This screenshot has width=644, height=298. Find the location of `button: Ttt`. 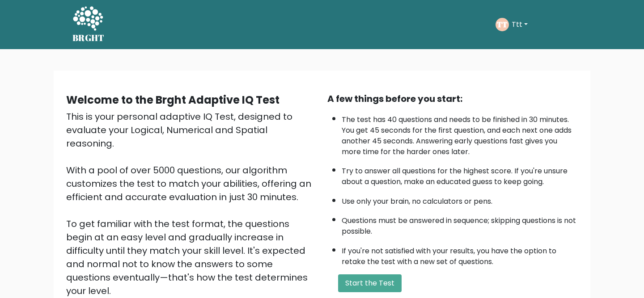

button: Ttt is located at coordinates (520, 25).